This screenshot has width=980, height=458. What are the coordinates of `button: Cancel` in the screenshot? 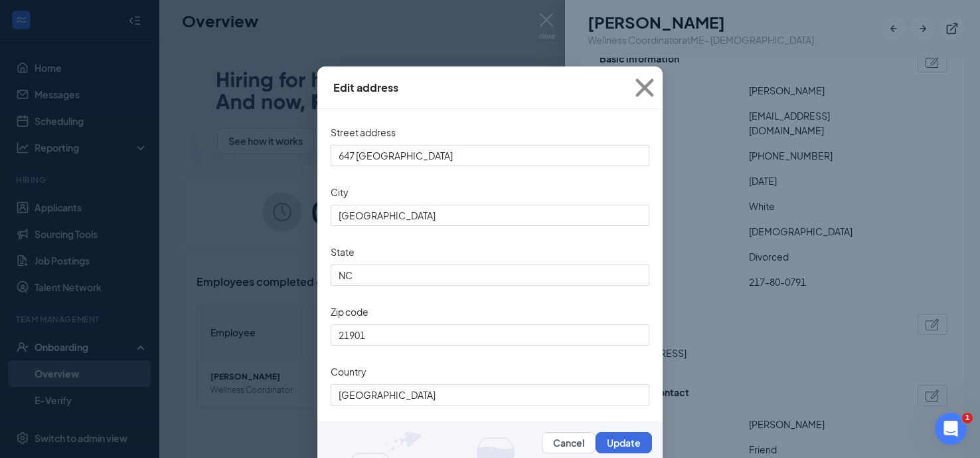 It's located at (569, 443).